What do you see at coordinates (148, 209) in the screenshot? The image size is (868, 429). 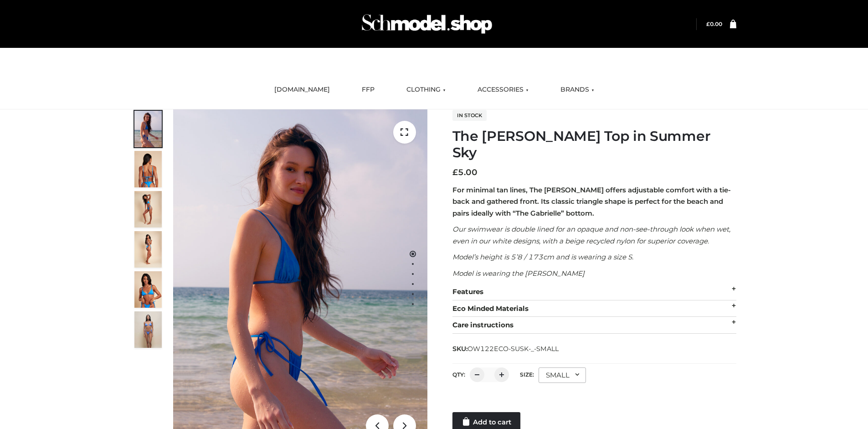 I see `img: 4.Alex-top_CN-1-1-2.jpg` at bounding box center [148, 209].